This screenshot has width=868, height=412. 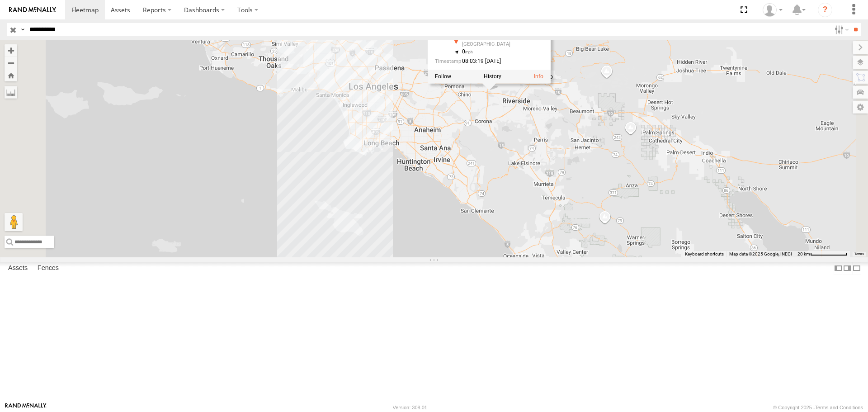 I want to click on label: Hide Summary Table, so click(x=857, y=268).